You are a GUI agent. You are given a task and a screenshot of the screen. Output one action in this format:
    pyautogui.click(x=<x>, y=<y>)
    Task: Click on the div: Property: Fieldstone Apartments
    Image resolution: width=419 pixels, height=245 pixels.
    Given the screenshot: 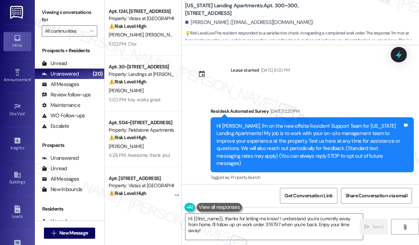 What is the action you would take?
    pyautogui.click(x=141, y=130)
    